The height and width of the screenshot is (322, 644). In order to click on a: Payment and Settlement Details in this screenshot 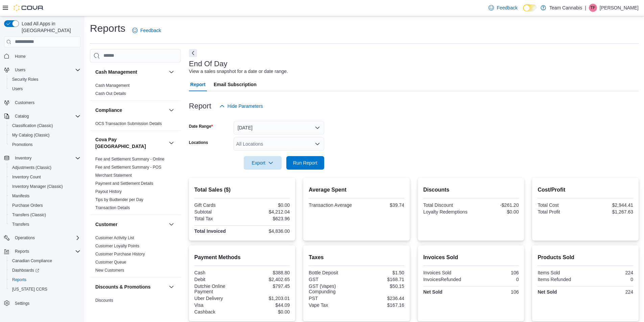, I will do `click(124, 184)`.